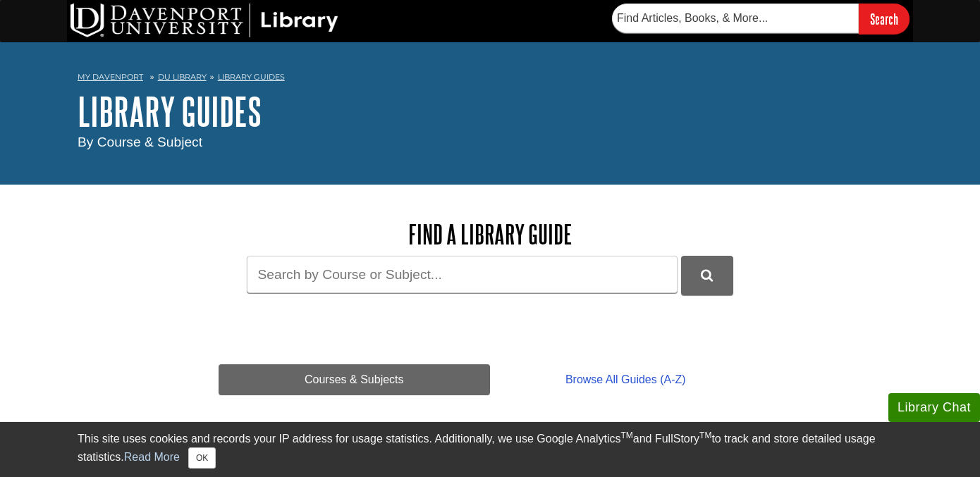 Image resolution: width=980 pixels, height=477 pixels. What do you see at coordinates (707, 275) in the screenshot?
I see `button: DU Library Guides Search` at bounding box center [707, 275].